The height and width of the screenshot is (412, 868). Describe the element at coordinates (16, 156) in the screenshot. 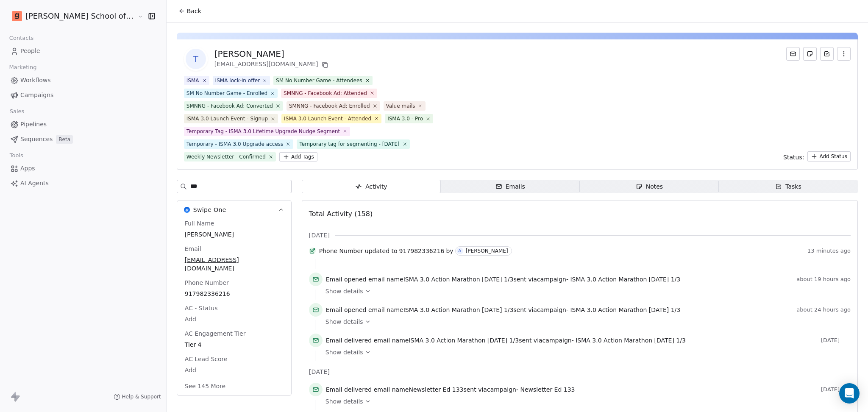

I see `span: Tools` at that location.